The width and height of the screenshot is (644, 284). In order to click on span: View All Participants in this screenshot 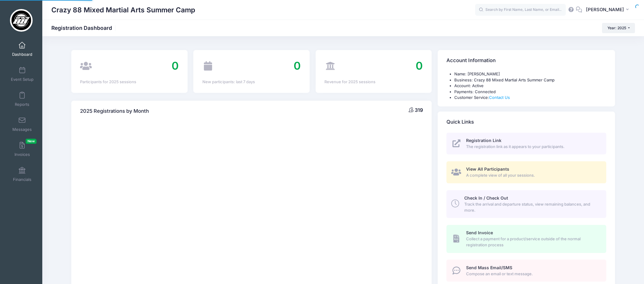, I will do `click(487, 169)`.